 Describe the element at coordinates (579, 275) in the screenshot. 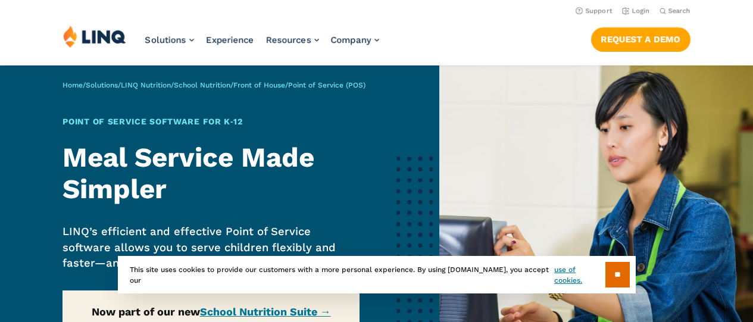

I see `a: use of cookies.` at that location.